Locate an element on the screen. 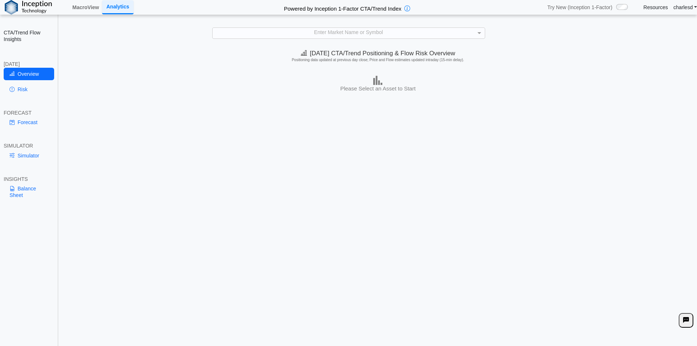 The width and height of the screenshot is (697, 346). a: Analytics is located at coordinates (118, 7).